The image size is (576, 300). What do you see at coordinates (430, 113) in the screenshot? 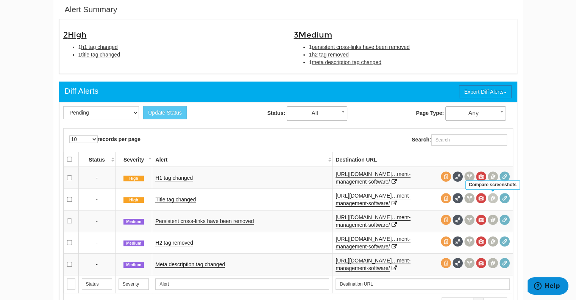
I see `strong: Page Type:` at bounding box center [430, 113].